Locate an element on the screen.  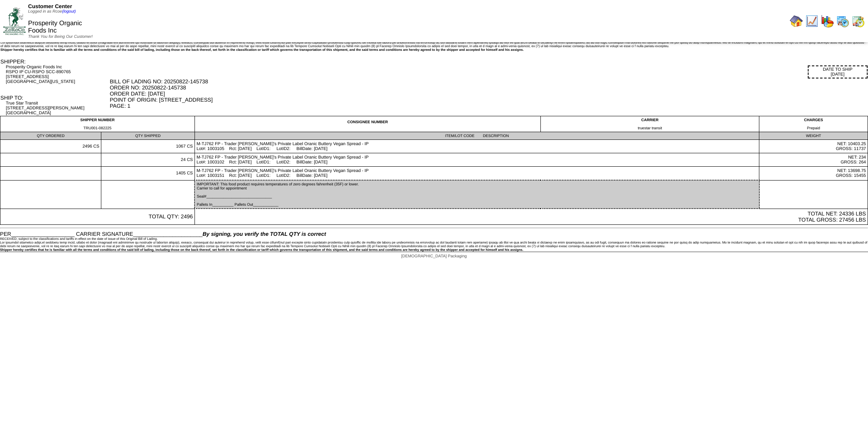
span: Customer Center is located at coordinates (50, 6).